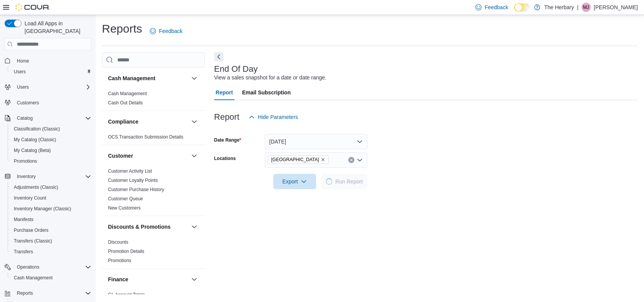 The width and height of the screenshot is (644, 302). What do you see at coordinates (32, 7) in the screenshot?
I see `img: Cova` at bounding box center [32, 7].